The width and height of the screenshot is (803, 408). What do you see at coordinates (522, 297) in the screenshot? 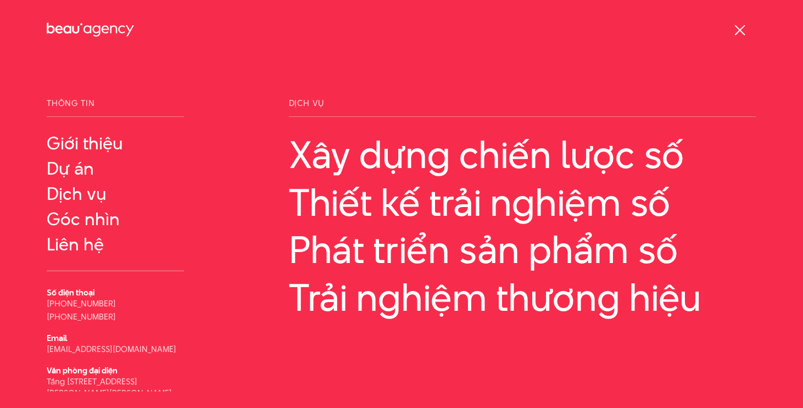
I see `a: Trải nghiệm thương hiệu` at bounding box center [522, 297].